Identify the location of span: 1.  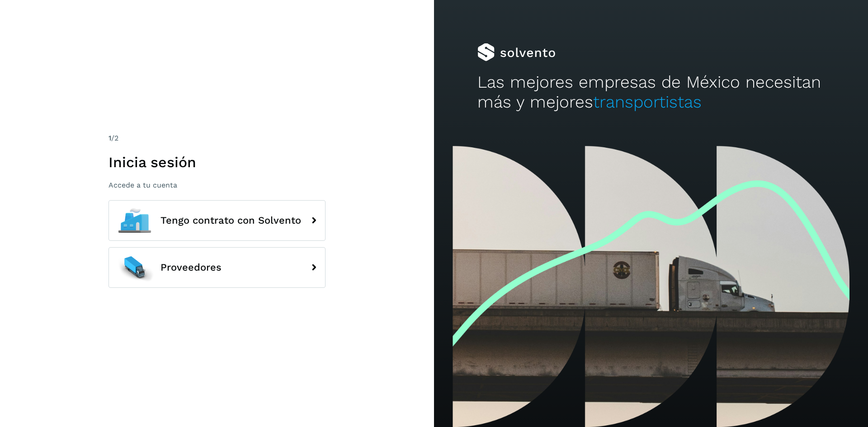
(110, 138).